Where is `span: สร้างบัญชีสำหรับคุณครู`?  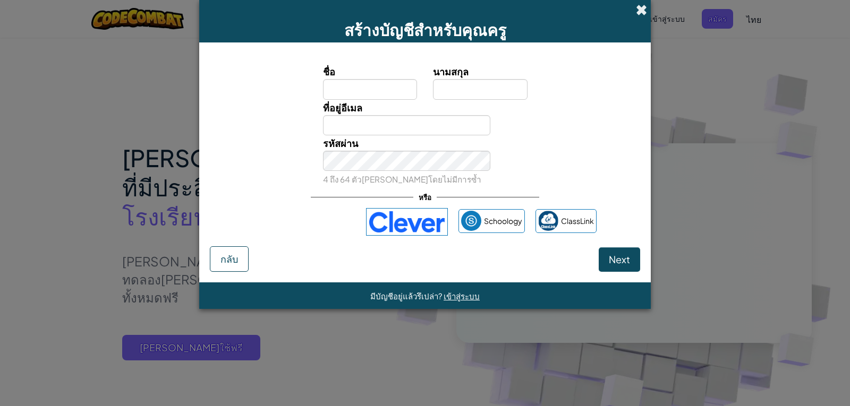 span: สร้างบัญชีสำหรับคุณครู is located at coordinates (425, 30).